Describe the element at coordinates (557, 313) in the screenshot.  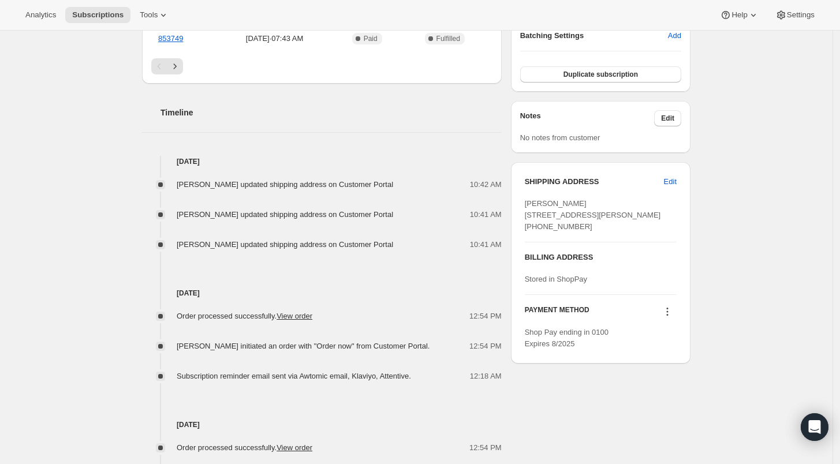
I see `h3: PAYMENT METHOD` at that location.